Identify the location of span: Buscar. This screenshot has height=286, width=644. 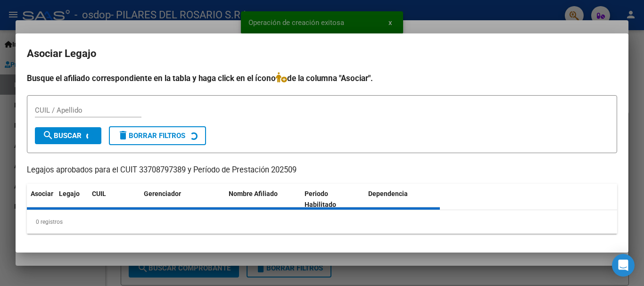
(62, 136).